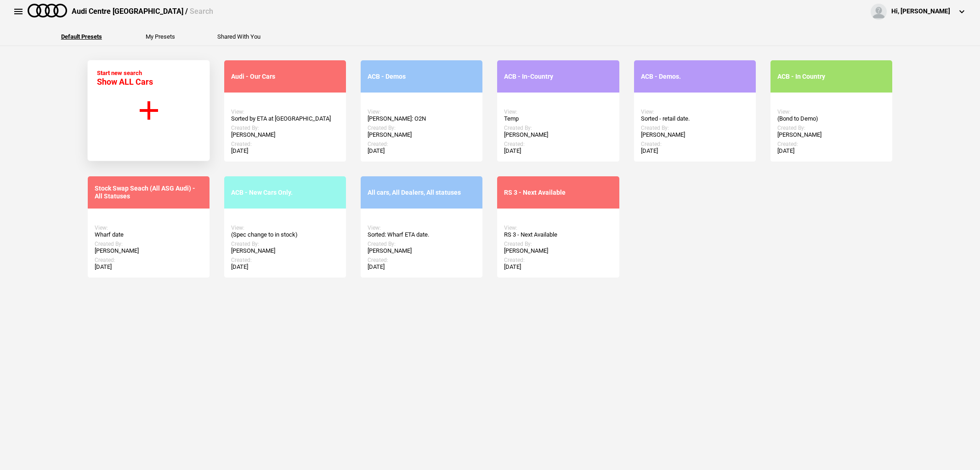  I want to click on div: ACB - New Cars Only., so click(285, 192).